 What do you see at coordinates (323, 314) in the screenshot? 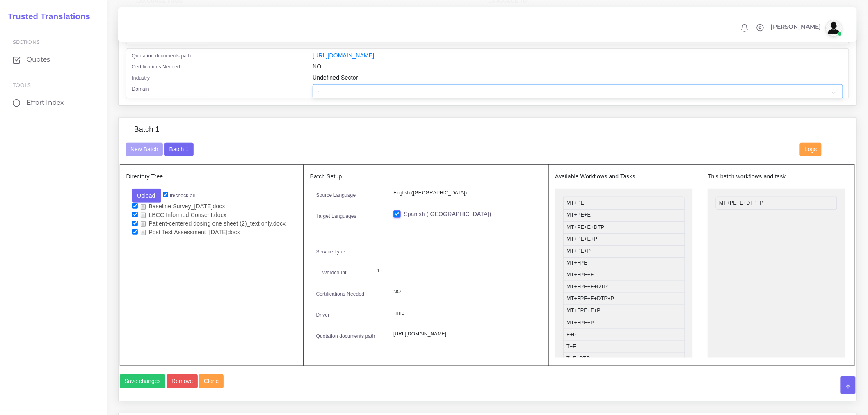
I see `label: Driver` at bounding box center [323, 314].